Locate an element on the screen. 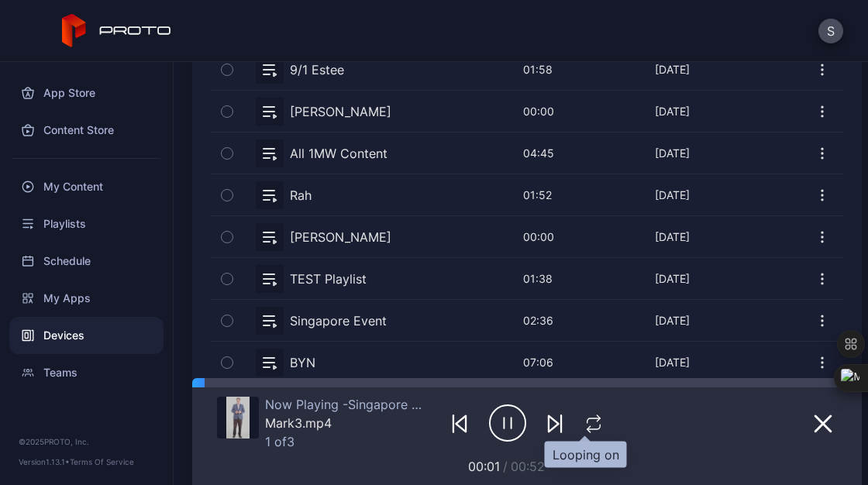  a: Playlists is located at coordinates (86, 224).